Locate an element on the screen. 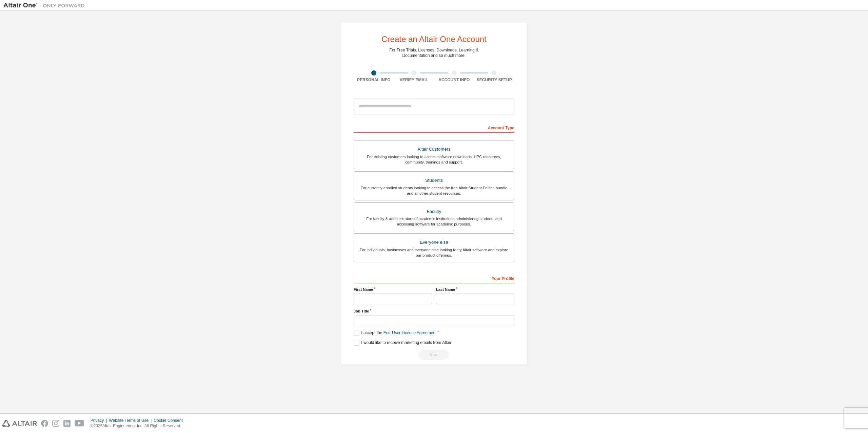 The height and width of the screenshot is (433, 868). div: Altair Customers is located at coordinates (434, 149).